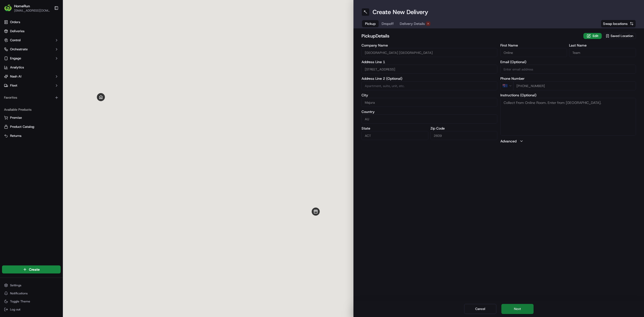  I want to click on label: Zip Code, so click(464, 128).